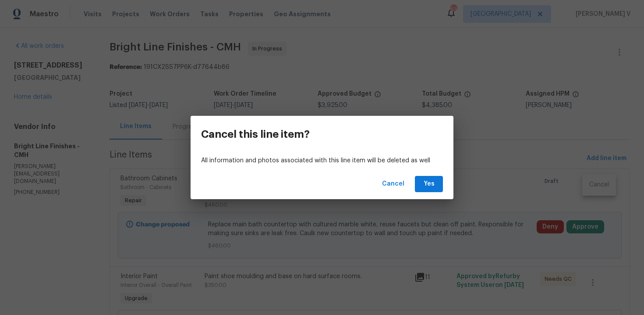 Image resolution: width=644 pixels, height=315 pixels. I want to click on button: Cancel, so click(393, 184).